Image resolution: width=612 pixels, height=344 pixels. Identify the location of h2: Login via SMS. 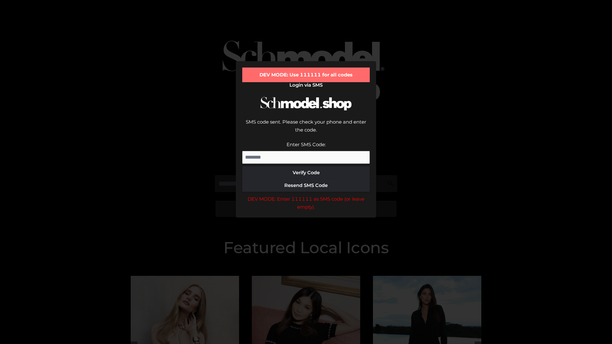
(306, 85).